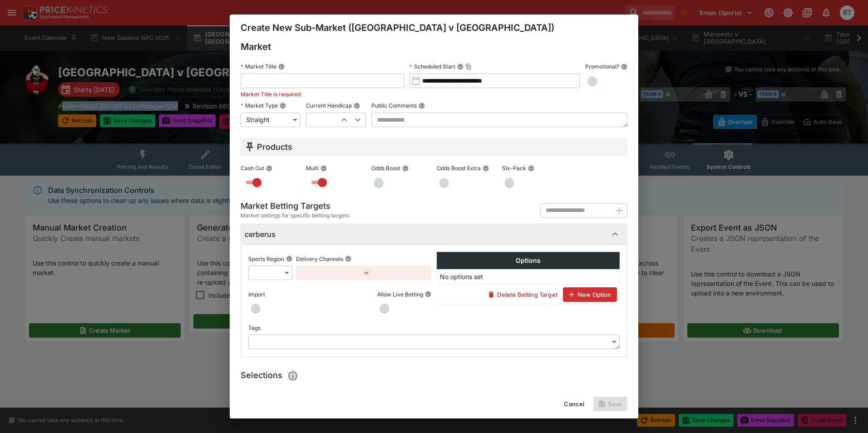 The width and height of the screenshot is (868, 433). I want to click on th: Options, so click(529, 261).